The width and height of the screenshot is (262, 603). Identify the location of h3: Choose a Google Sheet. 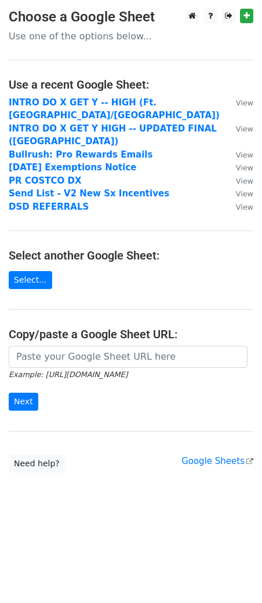
(131, 17).